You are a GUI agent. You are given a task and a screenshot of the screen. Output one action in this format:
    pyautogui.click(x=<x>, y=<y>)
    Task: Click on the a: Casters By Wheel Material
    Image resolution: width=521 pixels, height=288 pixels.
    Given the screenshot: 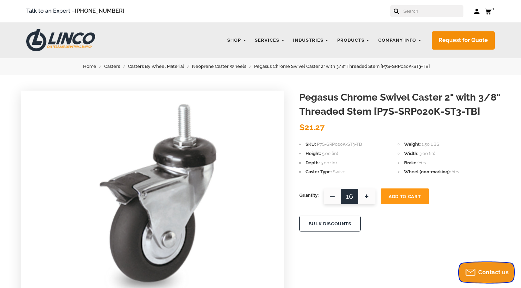 What is the action you would take?
    pyautogui.click(x=160, y=67)
    